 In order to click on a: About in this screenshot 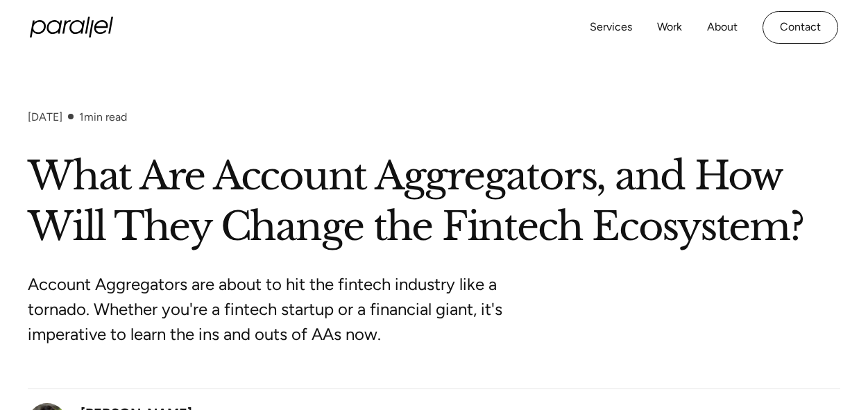, I will do `click(722, 27)`.